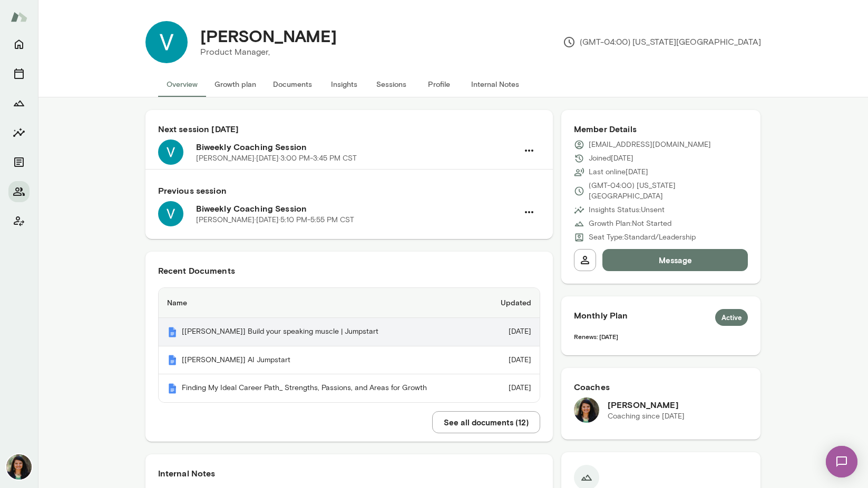 The image size is (868, 488). Describe the element at coordinates (268, 52) in the screenshot. I see `p: Product Manager,` at that location.